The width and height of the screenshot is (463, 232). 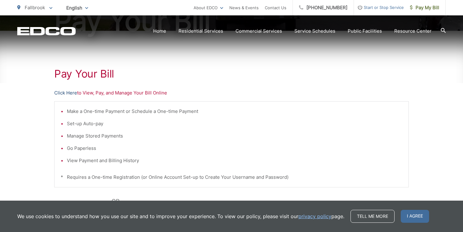 I want to click on a: Click Here, so click(x=66, y=93).